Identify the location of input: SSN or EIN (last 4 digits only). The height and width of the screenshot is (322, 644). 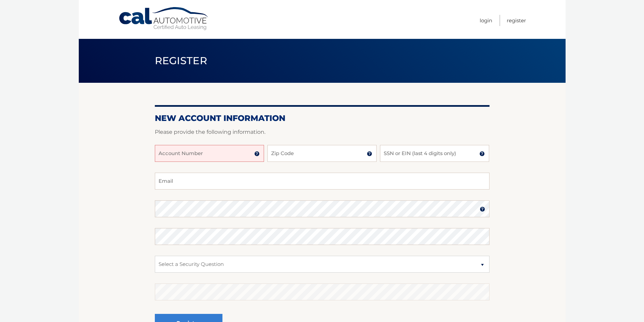
(434, 153).